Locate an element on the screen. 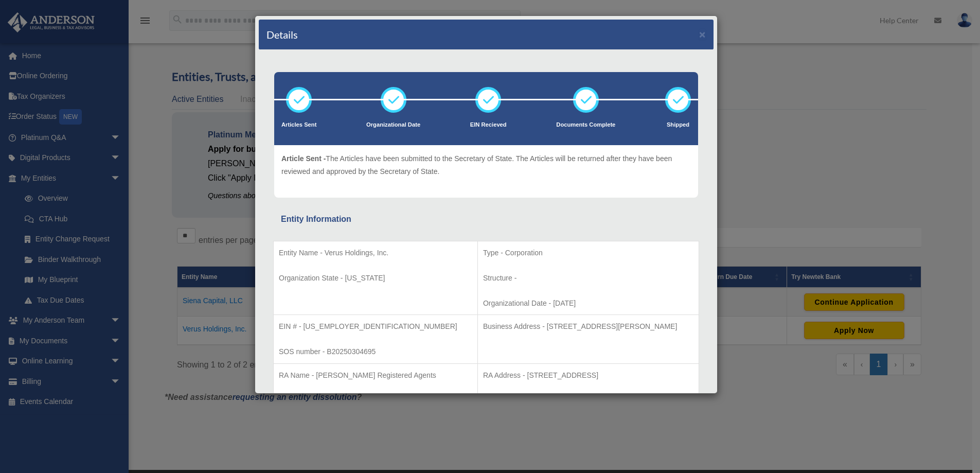  span: Article Sent - is located at coordinates (304, 159).